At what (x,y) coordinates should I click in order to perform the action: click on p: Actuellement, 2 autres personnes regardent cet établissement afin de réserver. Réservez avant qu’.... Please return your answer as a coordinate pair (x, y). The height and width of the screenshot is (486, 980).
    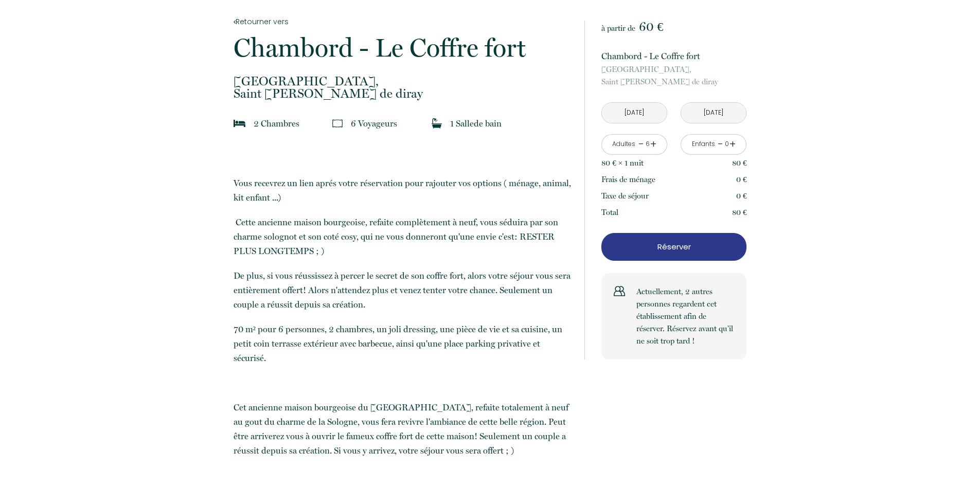
    Looking at the image, I should click on (685, 317).